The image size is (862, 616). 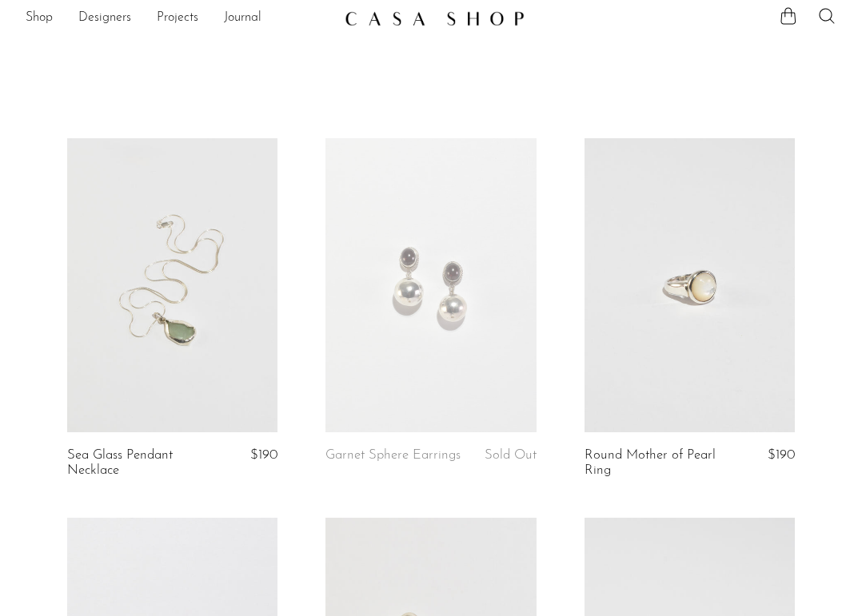 I want to click on a: Round Mother of Pearl Ring, so click(x=653, y=462).